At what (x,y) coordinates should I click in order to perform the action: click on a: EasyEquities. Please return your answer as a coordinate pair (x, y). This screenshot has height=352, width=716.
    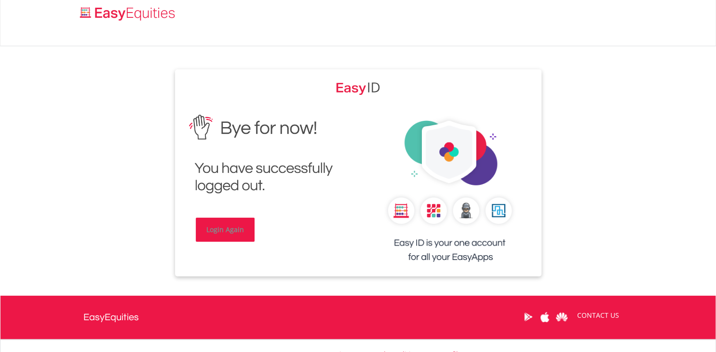
    Looking at the image, I should click on (111, 318).